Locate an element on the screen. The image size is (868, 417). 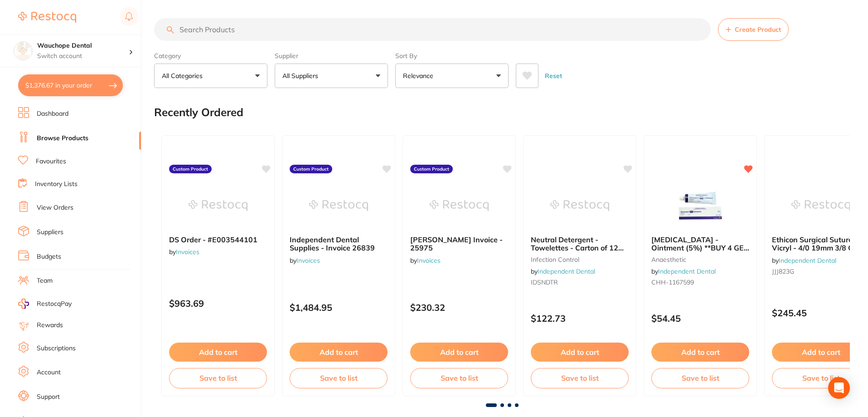
button: All Suppliers is located at coordinates (331, 76).